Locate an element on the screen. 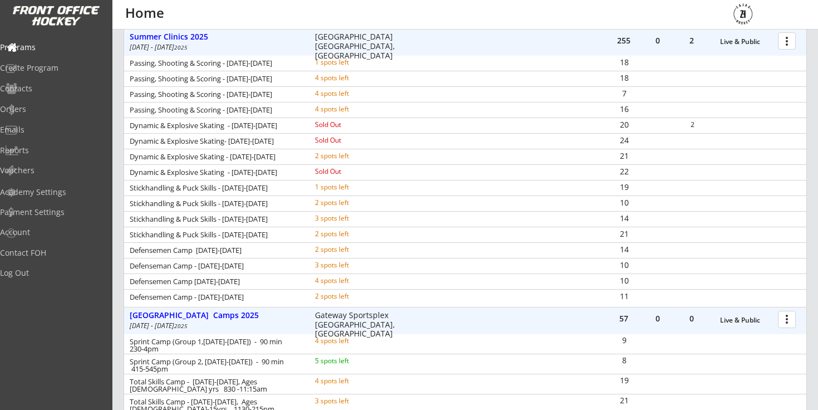 Image resolution: width=818 pixels, height=410 pixels. div: 57 is located at coordinates (624, 318).